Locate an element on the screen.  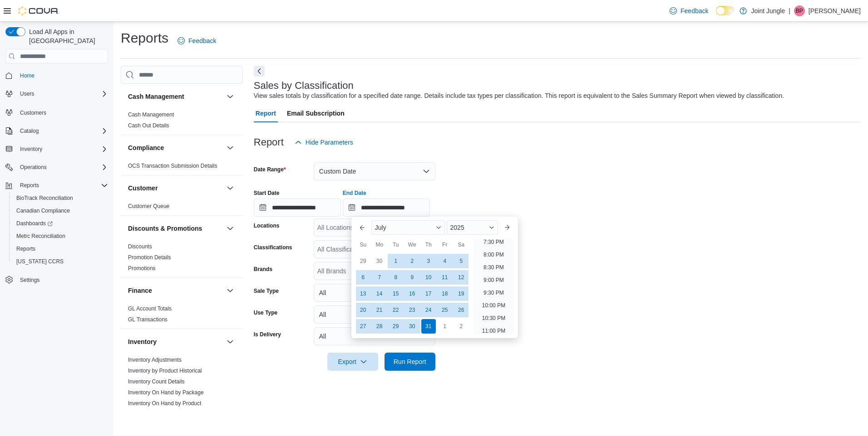
a: Inventory On Hand by Product is located at coordinates (164, 403).